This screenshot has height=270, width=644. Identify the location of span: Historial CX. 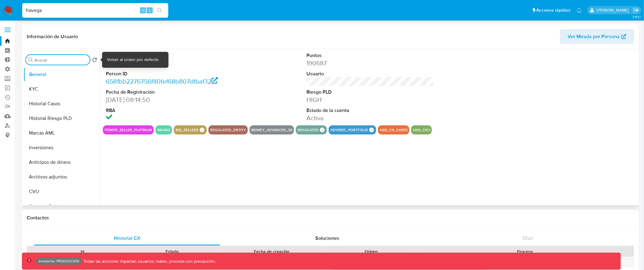
(127, 238).